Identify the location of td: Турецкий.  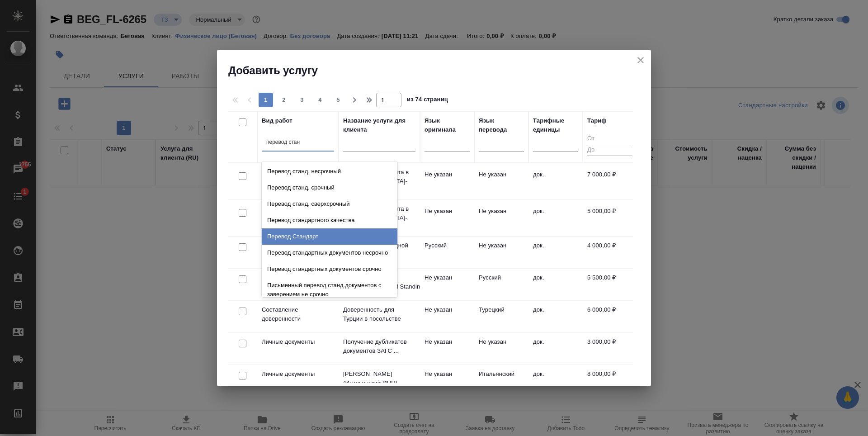
(501, 316).